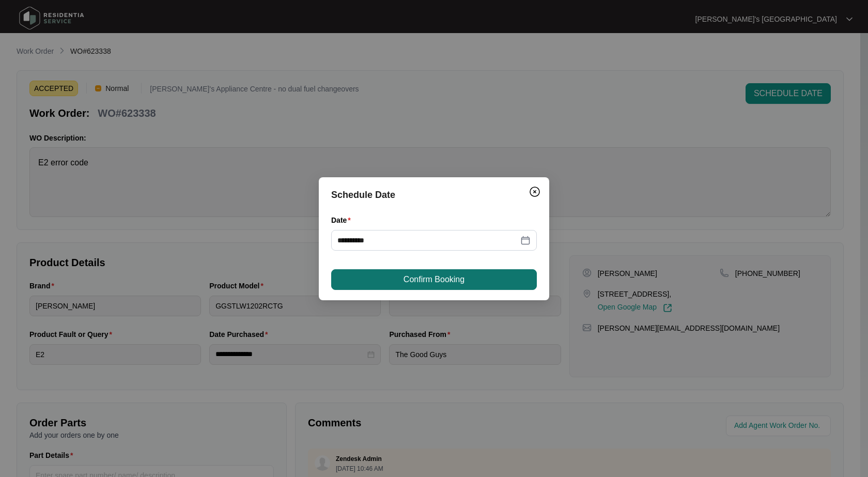  I want to click on span: Confirm Booking, so click(434, 279).